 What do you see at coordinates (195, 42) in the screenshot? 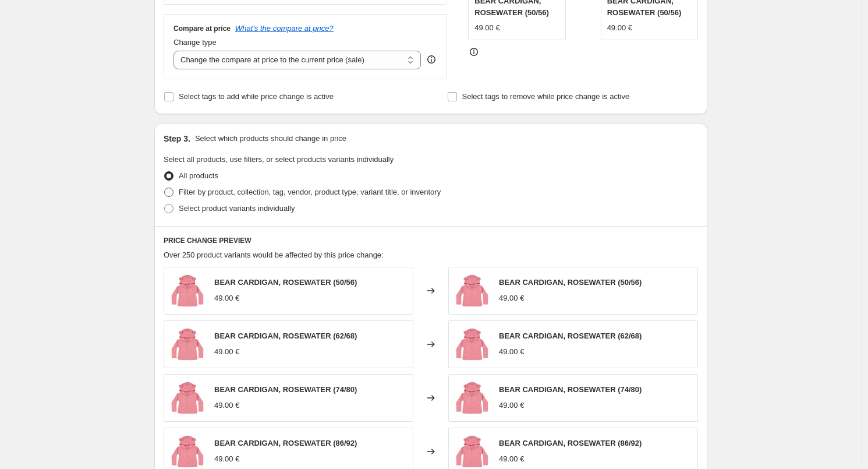
I see `span: Change type` at bounding box center [195, 42].